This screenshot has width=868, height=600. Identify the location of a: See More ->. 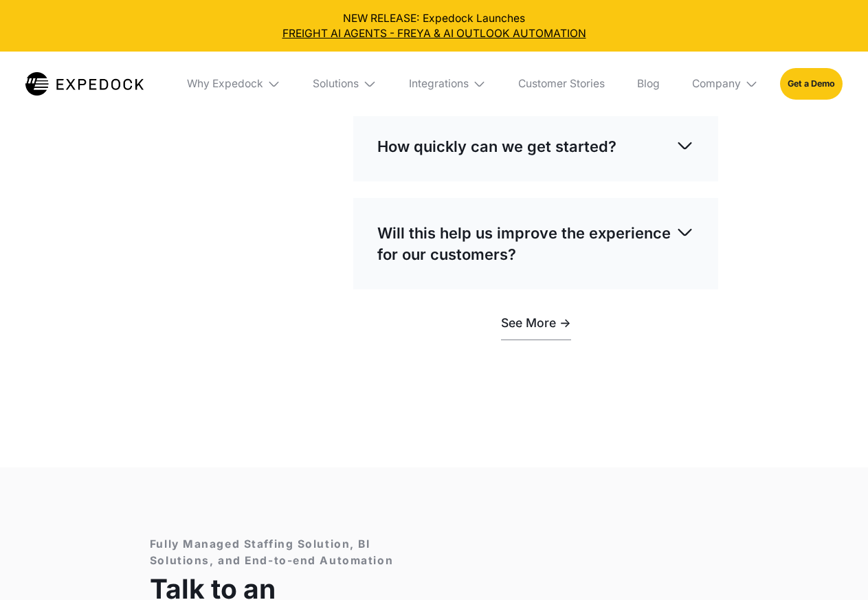
(536, 323).